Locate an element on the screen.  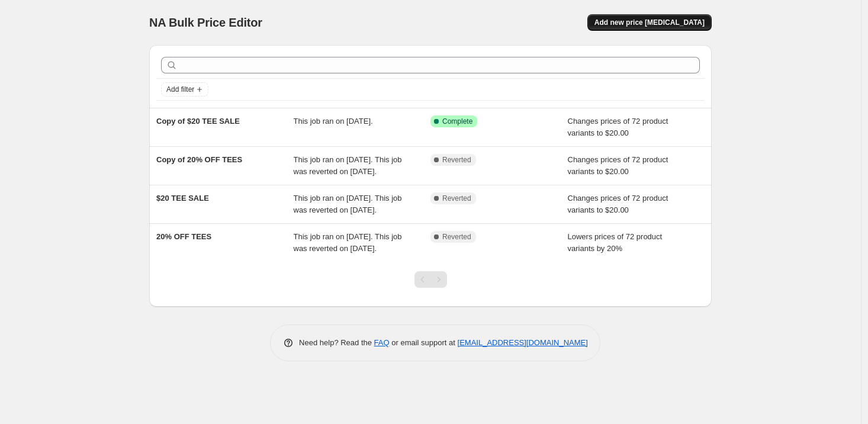
span: NA Bulk Price Editor is located at coordinates (205, 23).